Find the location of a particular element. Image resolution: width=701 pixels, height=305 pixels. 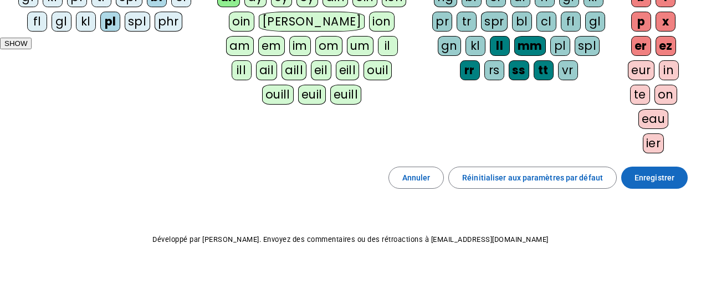

button: Annuler is located at coordinates (416, 178).